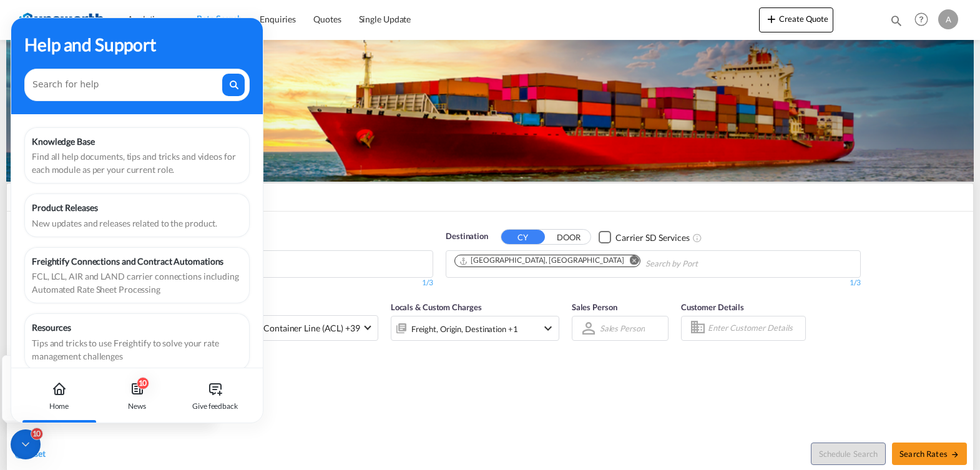 The image size is (980, 470). What do you see at coordinates (542, 261) in the screenshot?
I see `div: Press delete to remove this chip.` at bounding box center [542, 261].